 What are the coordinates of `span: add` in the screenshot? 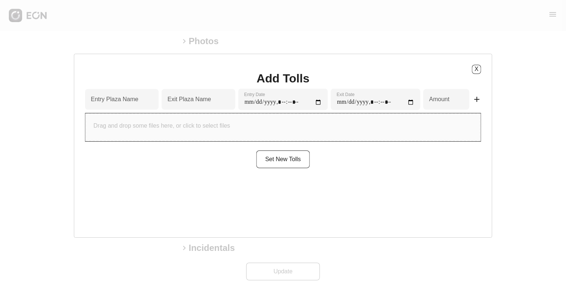 It's located at (477, 99).